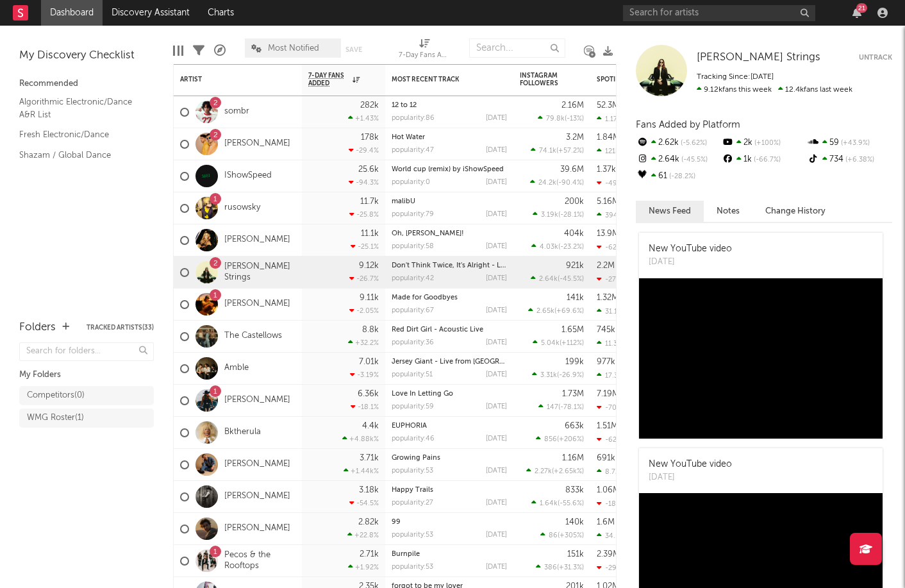  What do you see at coordinates (178, 51) in the screenshot?
I see `div: Edit Columns` at bounding box center [178, 51].